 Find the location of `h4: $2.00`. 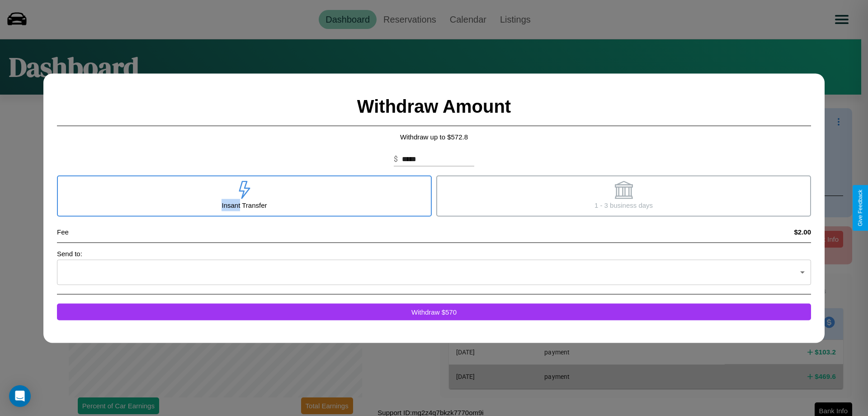

h4: $2.00 is located at coordinates (803, 231).